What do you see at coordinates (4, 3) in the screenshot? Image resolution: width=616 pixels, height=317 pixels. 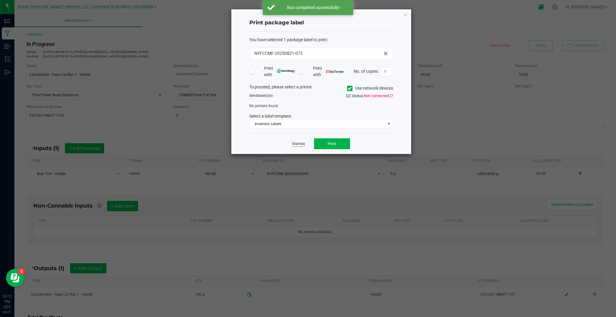 I see `span: 1` at bounding box center [4, 3].